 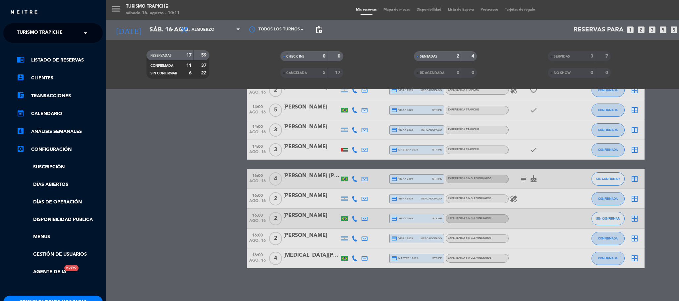 What do you see at coordinates (60, 114) in the screenshot?
I see `a: calendar_monthCalendario` at bounding box center [60, 114].